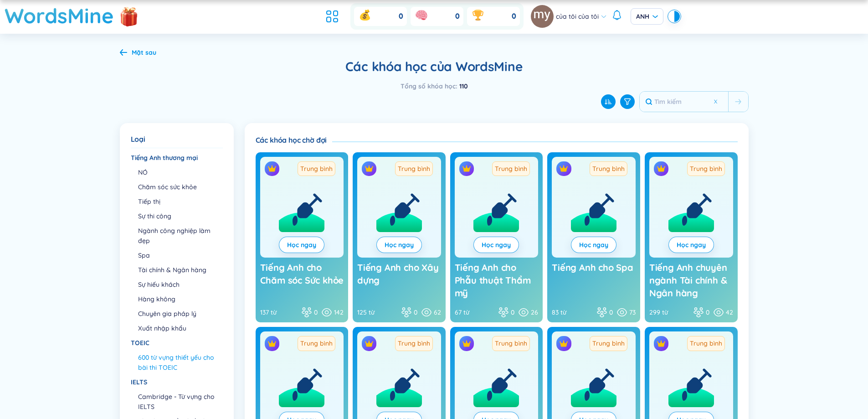 Image resolution: width=868 pixels, height=419 pixels. Describe the element at coordinates (154, 216) in the screenshot. I see `font: Sự thi công` at that location.